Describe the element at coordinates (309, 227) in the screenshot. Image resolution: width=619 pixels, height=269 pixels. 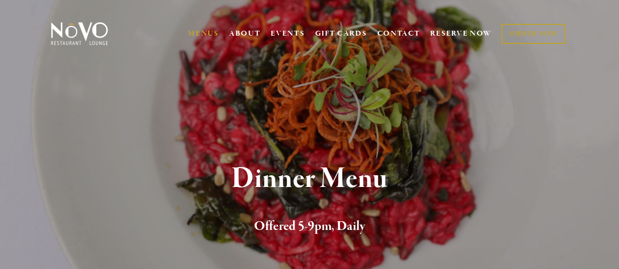
I see `h2: Offered 5-9pm, Daily` at that location.